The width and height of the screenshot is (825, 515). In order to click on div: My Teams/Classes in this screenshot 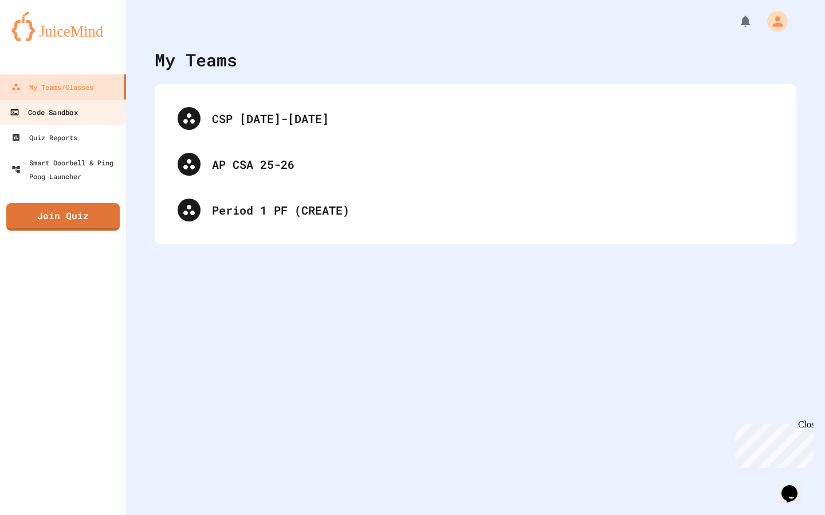, I will do `click(52, 87)`.